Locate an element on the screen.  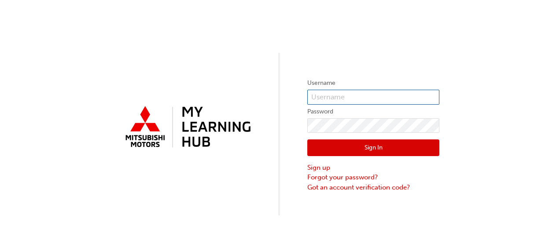
a: Sign up is located at coordinates (373, 168).